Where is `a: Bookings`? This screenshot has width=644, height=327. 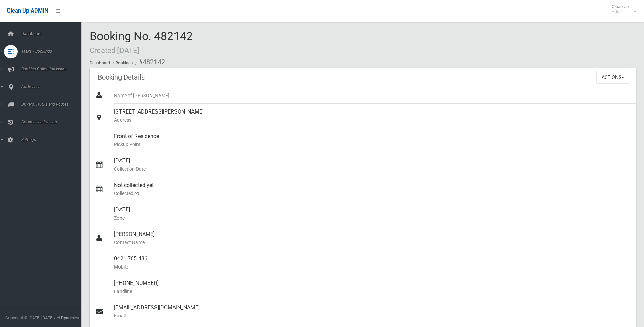 a: Bookings is located at coordinates (124, 63).